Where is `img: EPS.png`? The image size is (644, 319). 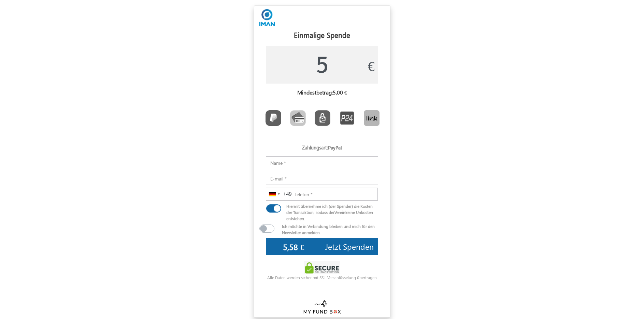 img: EPS.png is located at coordinates (323, 118).